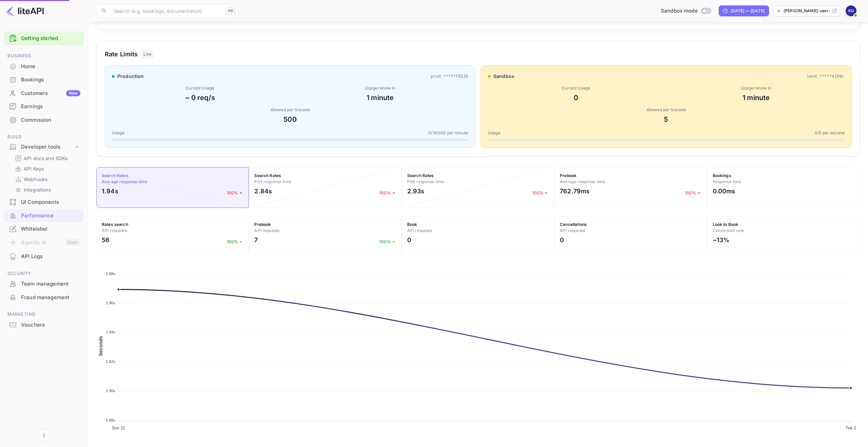 The height and width of the screenshot is (447, 868). I want to click on tspan: 1.88s, so click(111, 420).